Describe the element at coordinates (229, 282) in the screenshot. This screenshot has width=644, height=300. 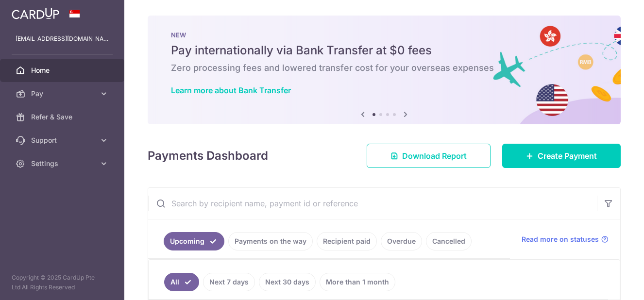
I see `a: Next 7 days` at that location.